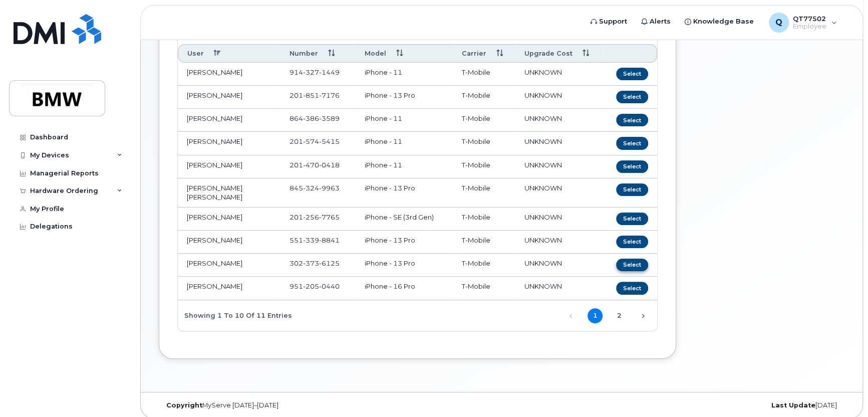 This screenshot has height=417, width=868. I want to click on th: Carrier: activate to sort column ascending, so click(484, 53).